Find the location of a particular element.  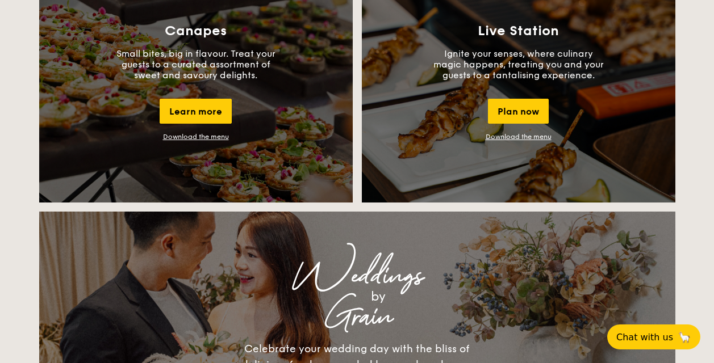

div: Plan now is located at coordinates (518, 111).